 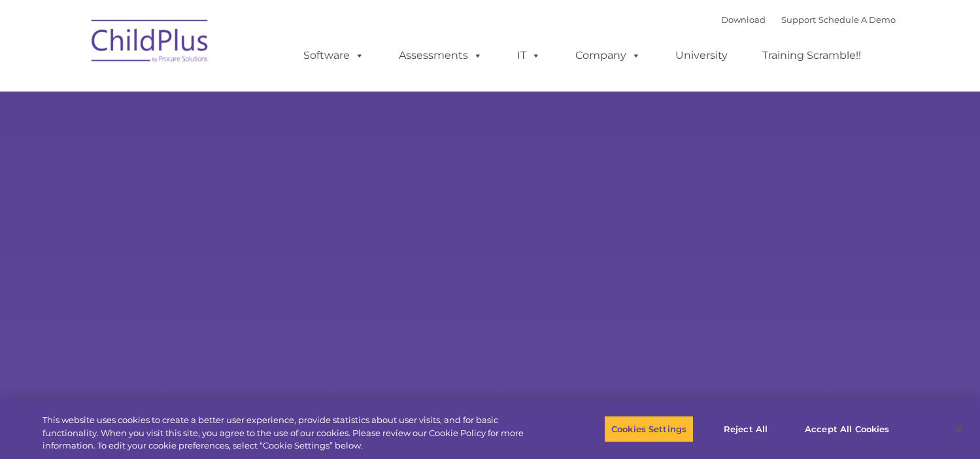 What do you see at coordinates (743, 20) in the screenshot?
I see `a: Download` at bounding box center [743, 20].